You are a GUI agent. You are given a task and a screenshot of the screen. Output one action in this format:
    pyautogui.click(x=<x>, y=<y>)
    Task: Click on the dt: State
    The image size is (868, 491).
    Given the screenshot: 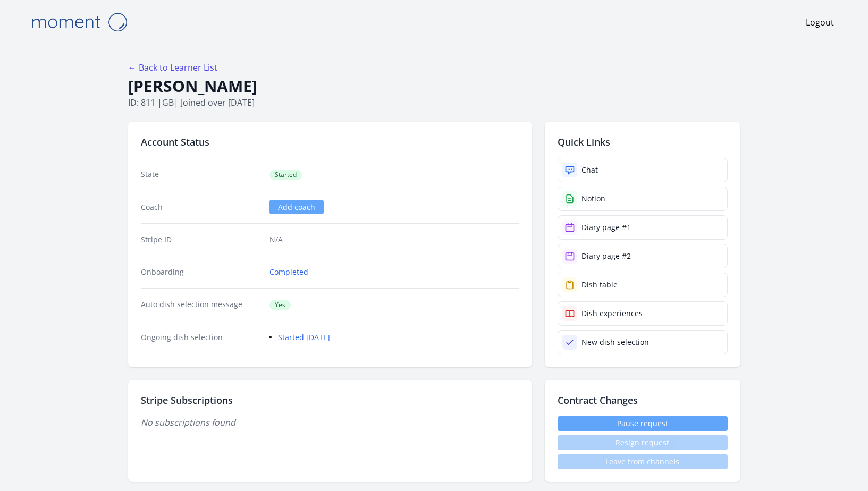 What is the action you would take?
    pyautogui.click(x=201, y=175)
    